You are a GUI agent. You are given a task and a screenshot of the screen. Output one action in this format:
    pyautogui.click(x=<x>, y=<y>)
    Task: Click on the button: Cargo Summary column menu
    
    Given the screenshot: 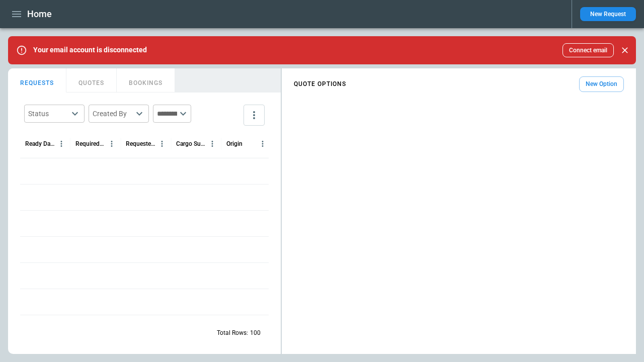 What is the action you would take?
    pyautogui.click(x=212, y=144)
    